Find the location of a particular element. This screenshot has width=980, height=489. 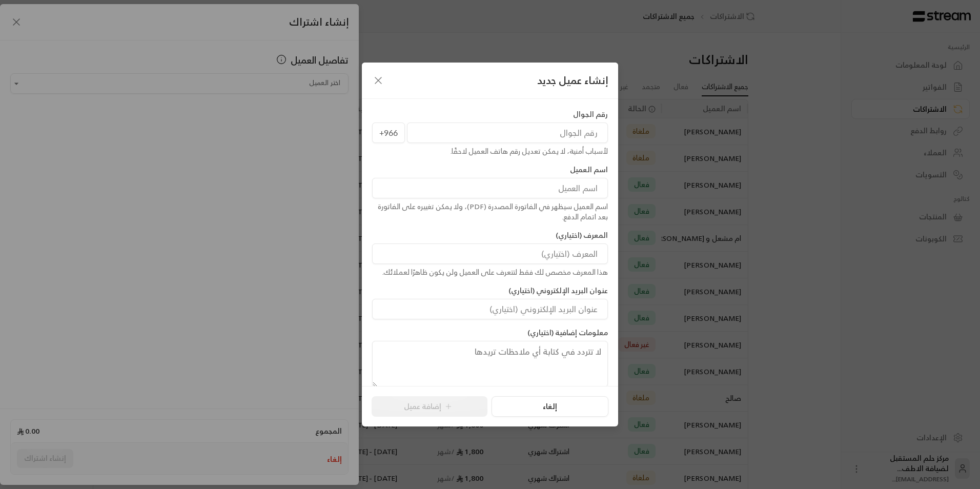

label: معلومات إضافية (اختياري) is located at coordinates (568, 333).